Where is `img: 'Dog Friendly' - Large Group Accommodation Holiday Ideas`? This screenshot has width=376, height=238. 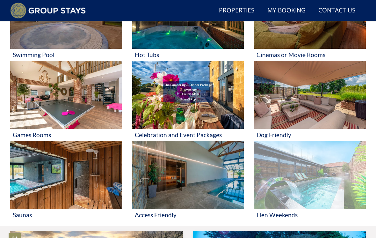
img: 'Dog Friendly' - Large Group Accommodation Holiday Ideas is located at coordinates (310, 95).